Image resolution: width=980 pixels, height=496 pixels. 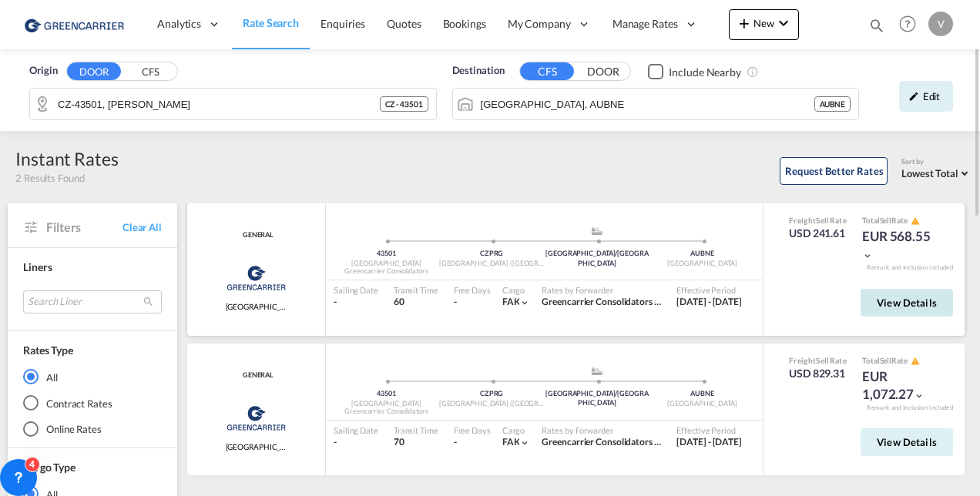 I want to click on md-icon: icon-plus 400-fg, so click(x=745, y=23).